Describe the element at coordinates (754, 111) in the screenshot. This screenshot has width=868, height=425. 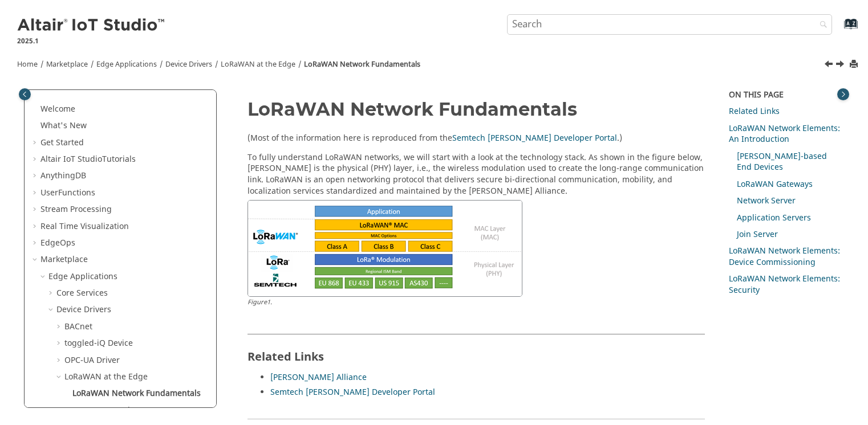
I see `a: Related Links` at that location.